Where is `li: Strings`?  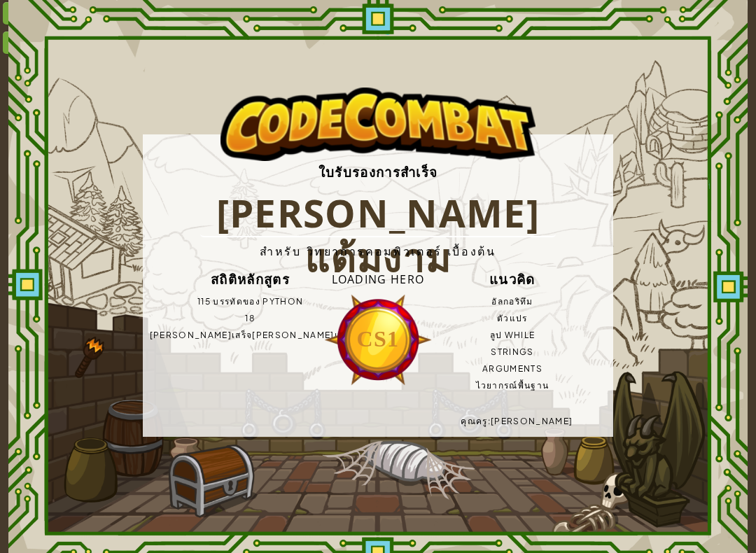
li: Strings is located at coordinates (512, 352).